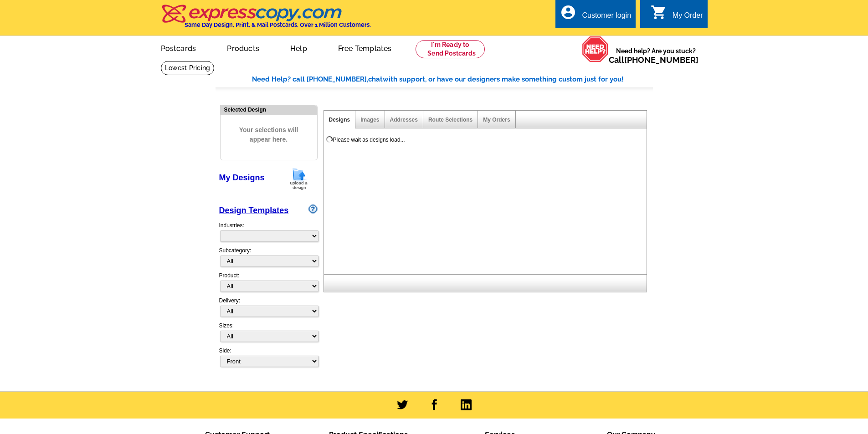 This screenshot has width=868, height=434. What do you see at coordinates (595, 16) in the screenshot?
I see `a: account_circle Customer login` at bounding box center [595, 16].